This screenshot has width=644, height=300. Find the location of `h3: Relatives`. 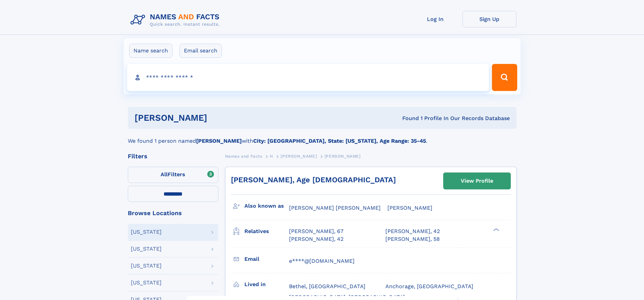

h3: Relatives is located at coordinates (267, 232).